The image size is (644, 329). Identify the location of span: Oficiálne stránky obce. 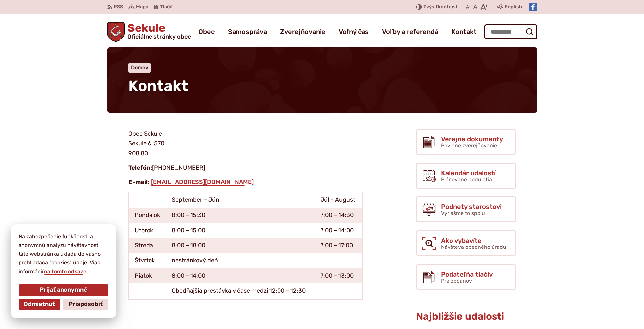
(160, 37).